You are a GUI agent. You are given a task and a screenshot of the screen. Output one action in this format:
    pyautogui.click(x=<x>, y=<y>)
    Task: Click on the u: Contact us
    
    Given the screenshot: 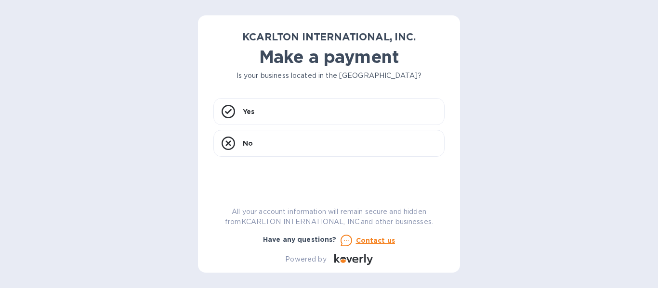 What is the action you would take?
    pyautogui.click(x=376, y=241)
    